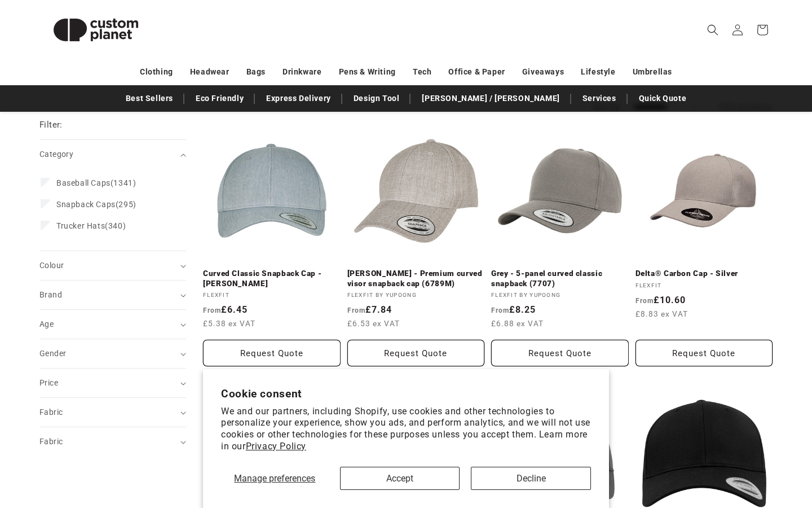 The height and width of the screenshot is (508, 812). What do you see at coordinates (275, 478) in the screenshot?
I see `button: Manage preferences` at bounding box center [275, 478].